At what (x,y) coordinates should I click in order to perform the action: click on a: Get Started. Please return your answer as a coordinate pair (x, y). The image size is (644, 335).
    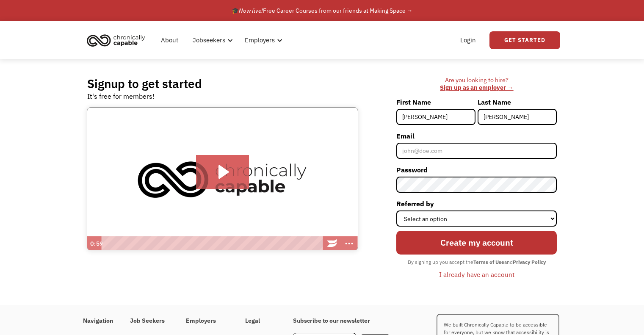
    Looking at the image, I should click on (525, 40).